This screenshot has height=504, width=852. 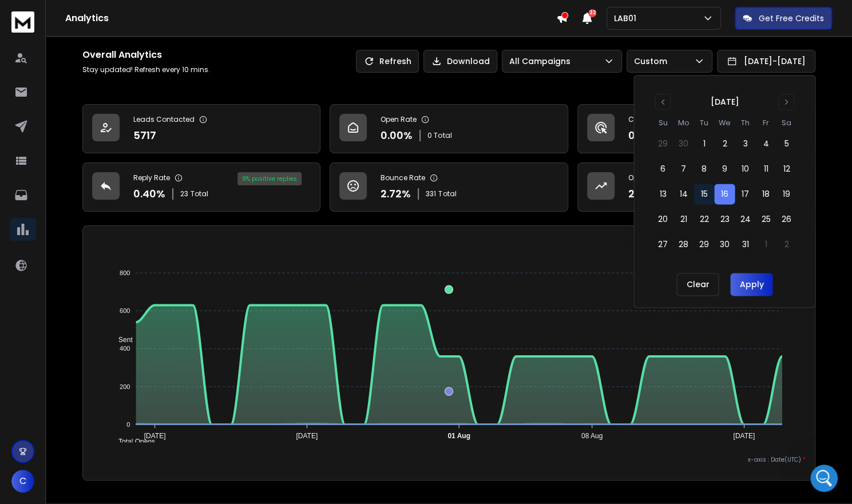 What do you see at coordinates (395, 193) in the screenshot?
I see `p: 2.72 %` at bounding box center [395, 193].